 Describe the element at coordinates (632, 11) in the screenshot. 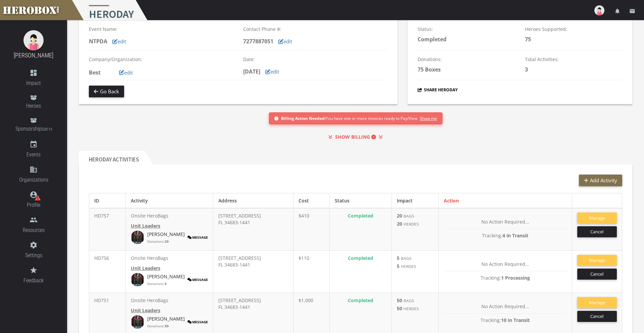

I see `i: email` at that location.